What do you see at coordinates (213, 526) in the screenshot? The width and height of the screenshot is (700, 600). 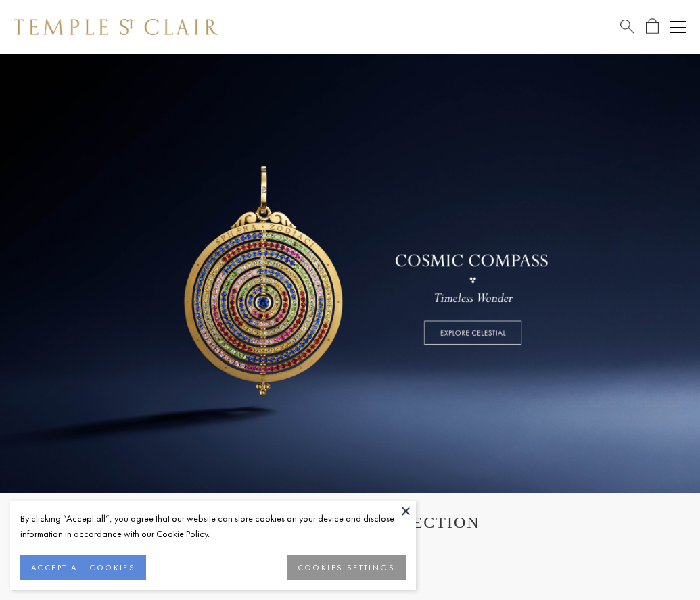 I see `div: By clicking “Accept all”, you agree that our website can store cookies on your device and disclos...` at bounding box center [213, 526].